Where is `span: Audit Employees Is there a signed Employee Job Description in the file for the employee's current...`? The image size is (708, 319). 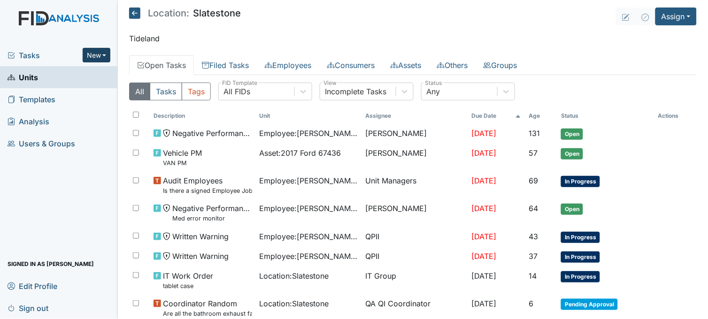 span: Audit Employees Is there a signed Employee Job Description in the file for the employee's current... is located at coordinates (208, 185).